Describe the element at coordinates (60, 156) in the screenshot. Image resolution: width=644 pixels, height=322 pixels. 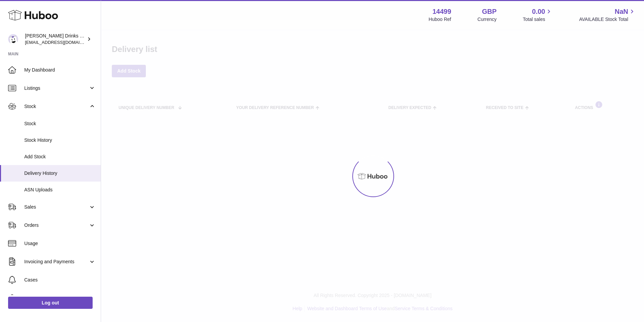
I see `span: Add Stock` at that location.